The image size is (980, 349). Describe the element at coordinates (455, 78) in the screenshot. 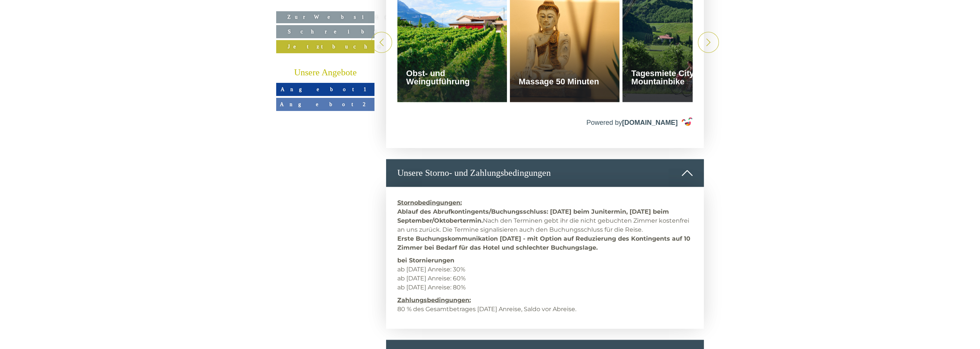

I see `h3: Obst- und Weingutführung` at that location.